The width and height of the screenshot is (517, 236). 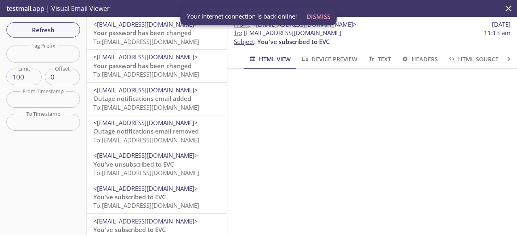 I want to click on span: Subject, so click(x=244, y=42).